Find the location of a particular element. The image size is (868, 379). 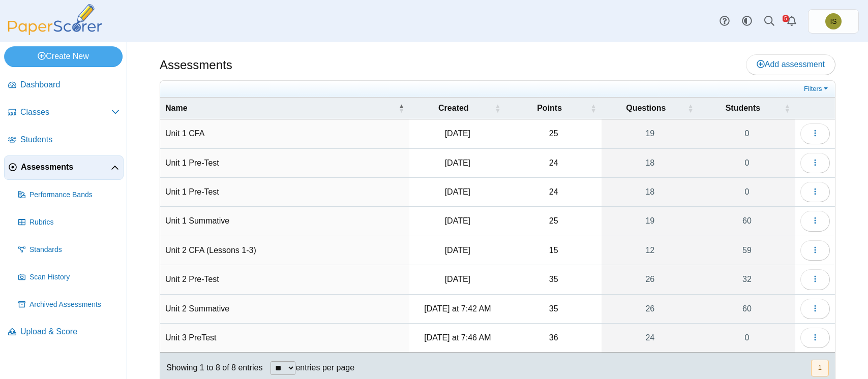

td: Unit 2 CFA (Lessons 1-3) is located at coordinates (284, 251).